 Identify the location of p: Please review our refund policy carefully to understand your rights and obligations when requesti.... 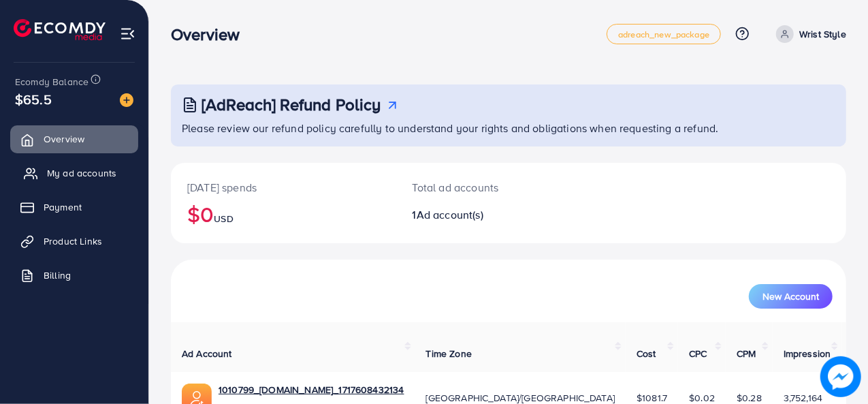
(511, 128).